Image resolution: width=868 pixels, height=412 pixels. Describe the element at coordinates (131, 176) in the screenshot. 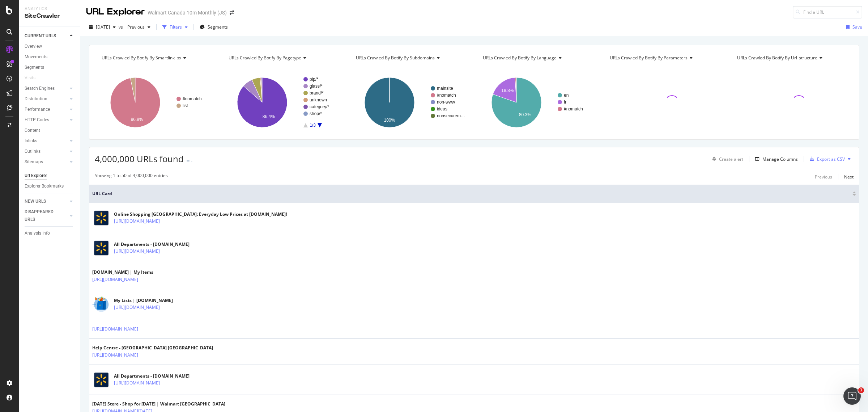

I see `div: Showing 1 to 50 of 4,000,000 entries` at that location.